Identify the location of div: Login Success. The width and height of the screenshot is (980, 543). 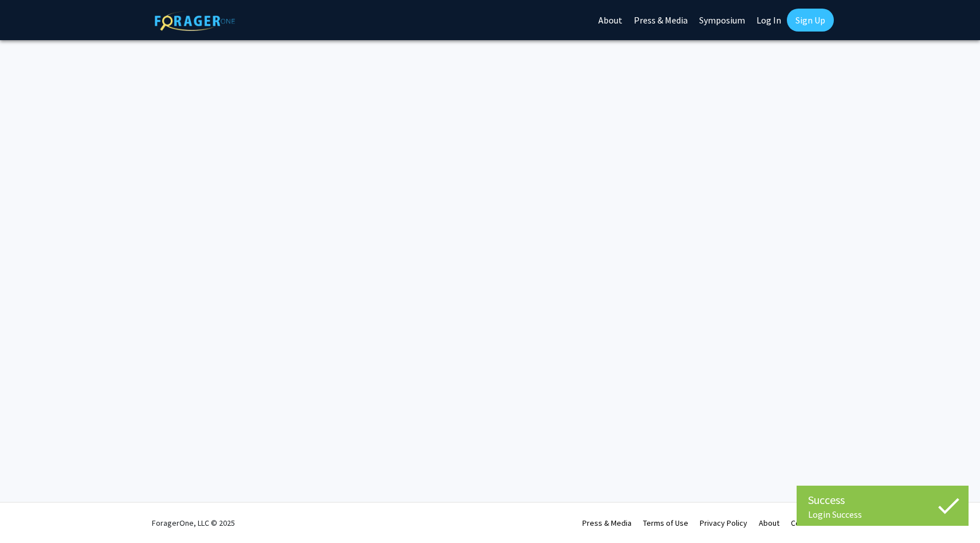
(882, 514).